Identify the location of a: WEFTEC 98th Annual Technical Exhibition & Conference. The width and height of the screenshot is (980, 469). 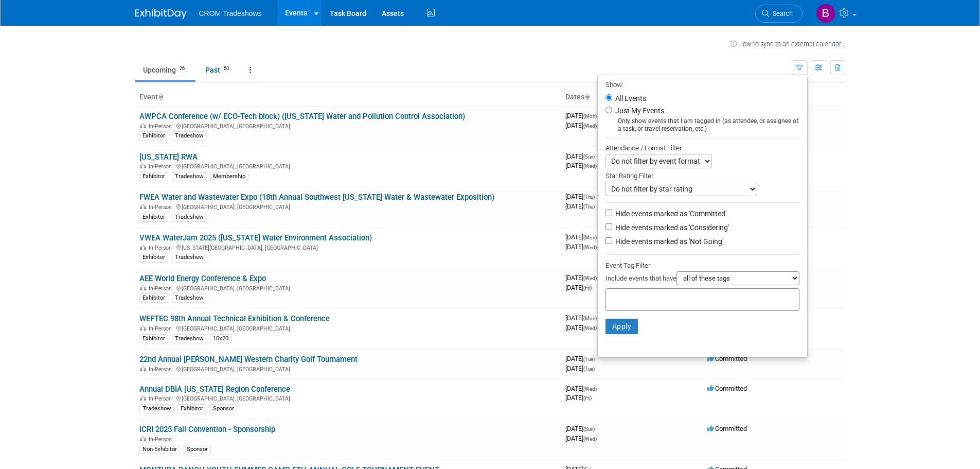
(235, 319).